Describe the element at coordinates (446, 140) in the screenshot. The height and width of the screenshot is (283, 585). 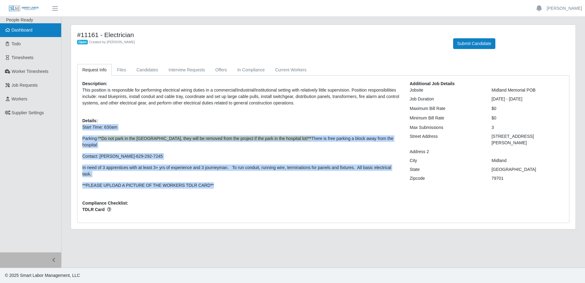
I see `div: Street Address` at that location.